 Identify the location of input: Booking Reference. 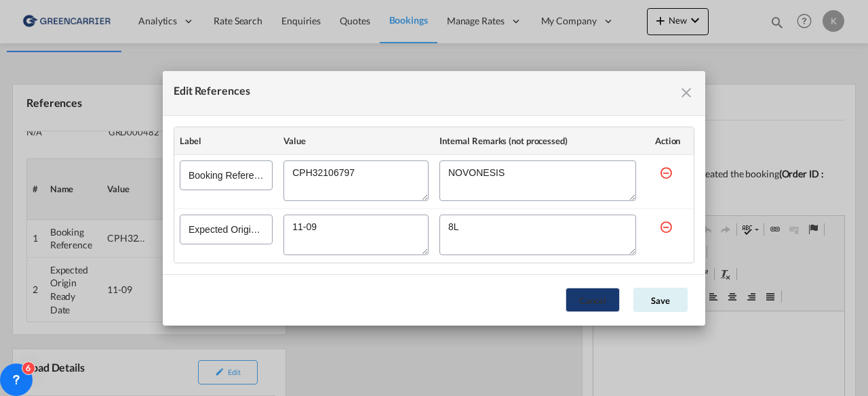
(226, 176).